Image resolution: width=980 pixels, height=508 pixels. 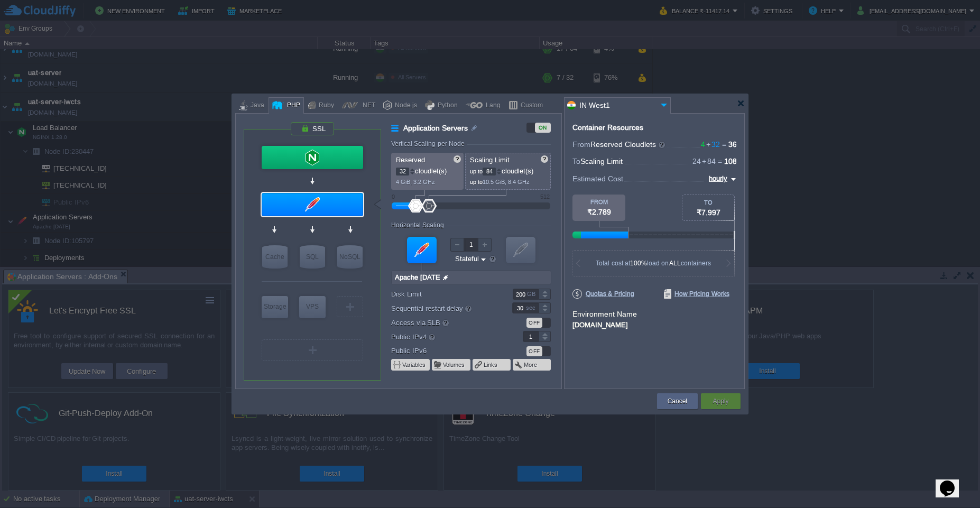 What do you see at coordinates (366, 106) in the screenshot?
I see `div: .NET` at bounding box center [366, 106].